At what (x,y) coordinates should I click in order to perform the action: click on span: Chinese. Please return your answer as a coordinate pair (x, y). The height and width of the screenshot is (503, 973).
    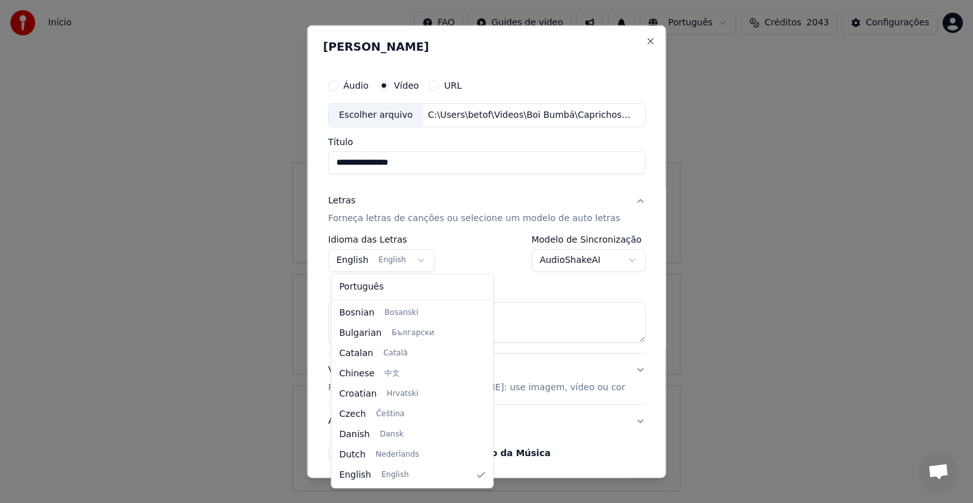
    Looking at the image, I should click on (357, 374).